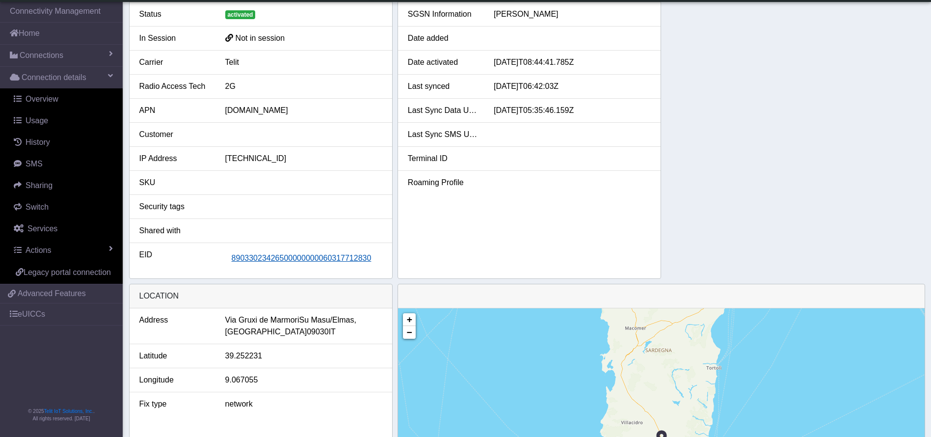 Image resolution: width=931 pixels, height=437 pixels. Describe the element at coordinates (301, 258) in the screenshot. I see `span: 89033023426500000000060317712830` at that location.